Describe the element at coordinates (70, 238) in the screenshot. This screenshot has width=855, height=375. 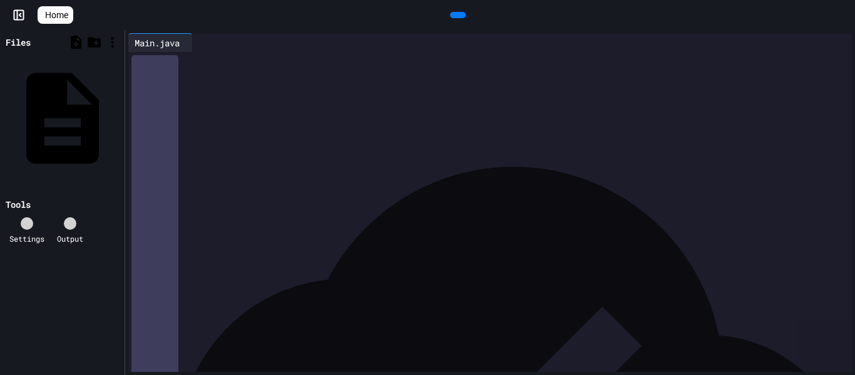
I see `div: Output` at that location.